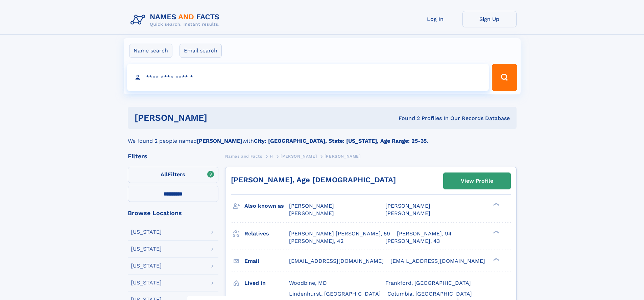 The width and height of the screenshot is (644, 300). What do you see at coordinates (406, 118) in the screenshot?
I see `div: Found 2 Profiles In Our Records Database` at bounding box center [406, 118].